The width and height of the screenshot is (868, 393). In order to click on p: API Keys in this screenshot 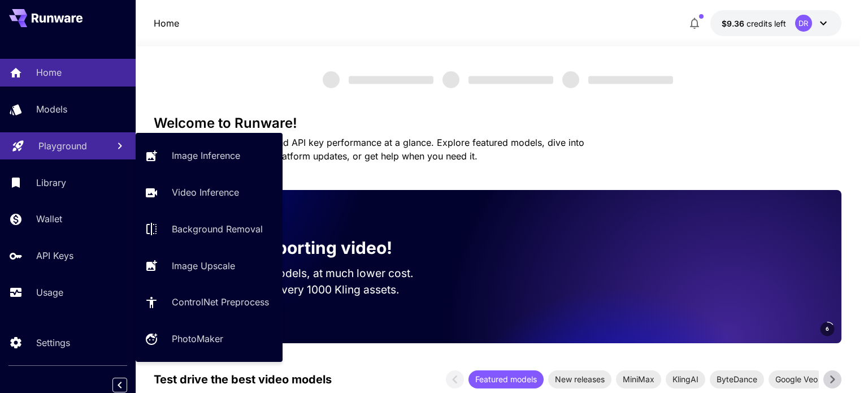, I will do `click(55, 255)`.